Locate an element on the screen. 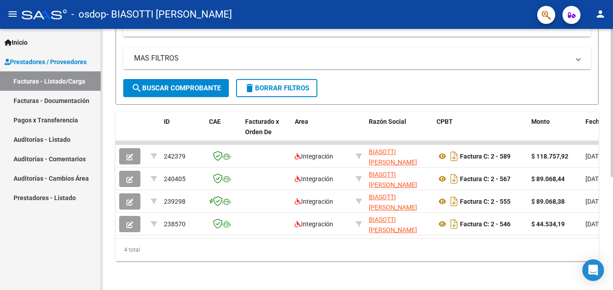 The image size is (613, 290). strong: Factura C: 2 - 555 is located at coordinates (486, 201).